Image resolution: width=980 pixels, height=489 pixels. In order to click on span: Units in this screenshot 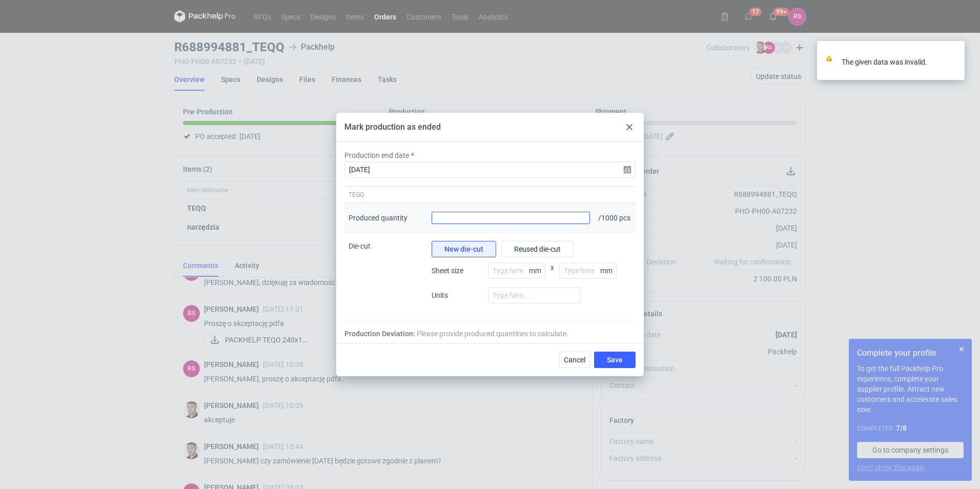, I will do `click(457, 295)`.